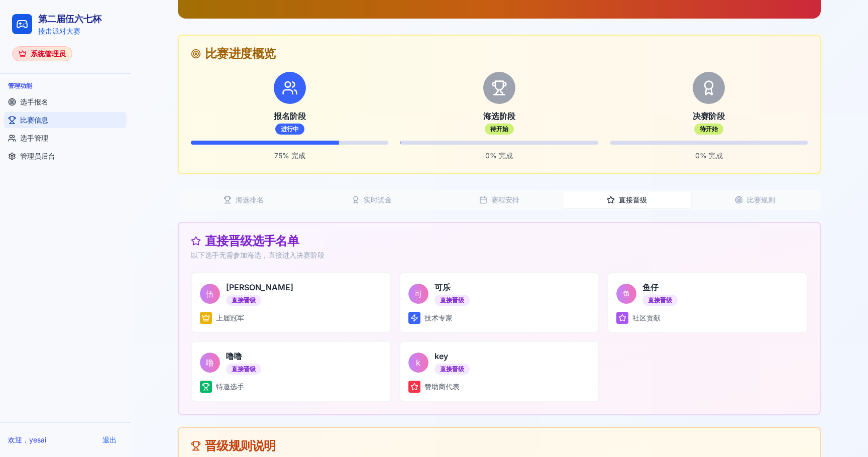  Describe the element at coordinates (34, 138) in the screenshot. I see `span: 选手管理` at that location.